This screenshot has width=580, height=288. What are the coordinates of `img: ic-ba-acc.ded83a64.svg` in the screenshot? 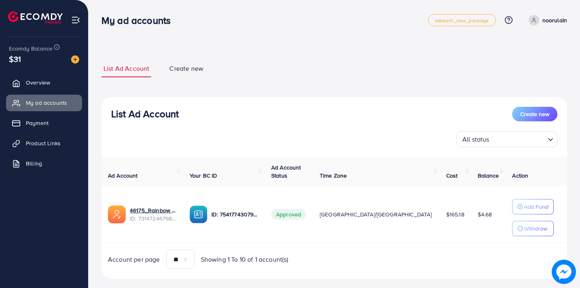 It's located at (198, 214).